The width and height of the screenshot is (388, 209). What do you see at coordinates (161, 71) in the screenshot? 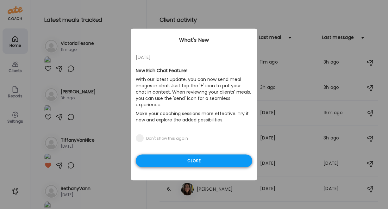
I see `b: New Rich Chat Feature!` at bounding box center [161, 71].